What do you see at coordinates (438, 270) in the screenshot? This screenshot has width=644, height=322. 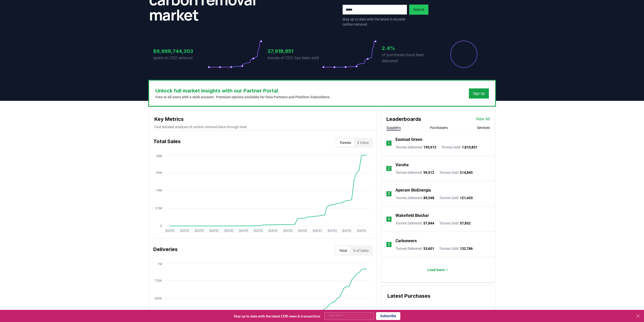 I see `button: Load more` at bounding box center [438, 270].